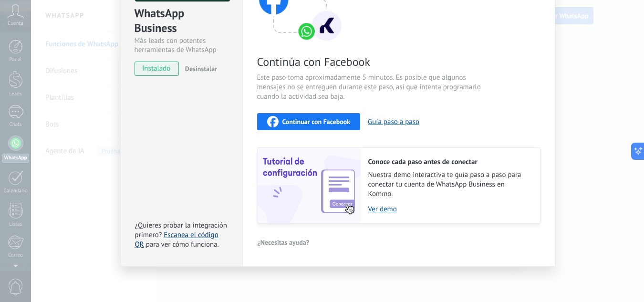  Describe the element at coordinates (393, 122) in the screenshot. I see `button: Guía paso a paso` at that location.